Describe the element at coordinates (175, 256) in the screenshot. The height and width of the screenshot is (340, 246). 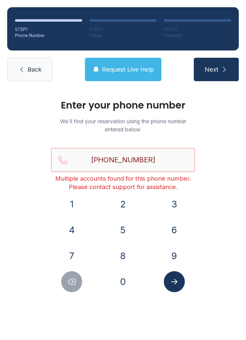
I see `button: 9` at that location.